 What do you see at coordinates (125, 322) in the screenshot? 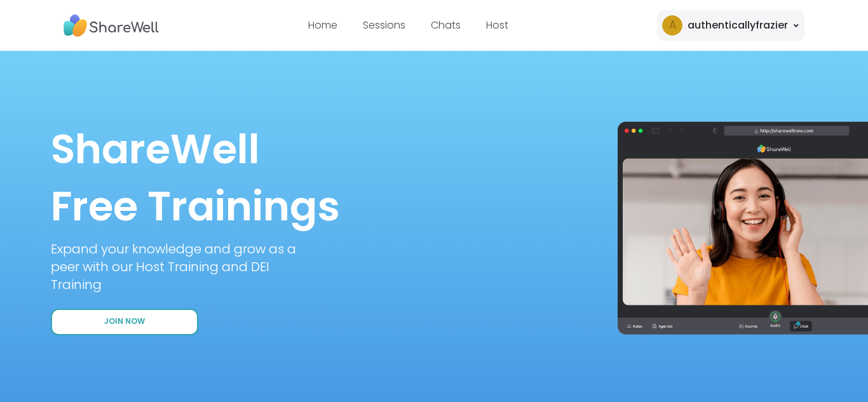
I see `button: Join Now` at bounding box center [125, 322].